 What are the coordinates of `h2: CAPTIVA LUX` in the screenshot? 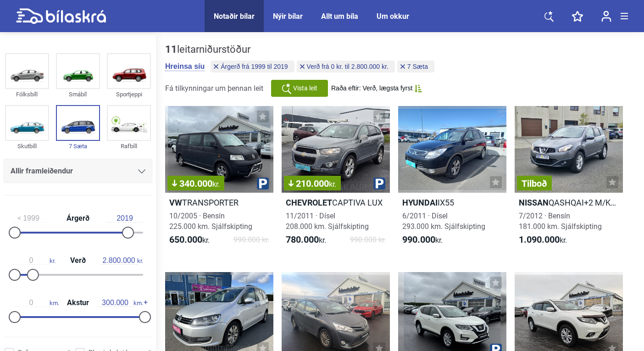 It's located at (335, 202).